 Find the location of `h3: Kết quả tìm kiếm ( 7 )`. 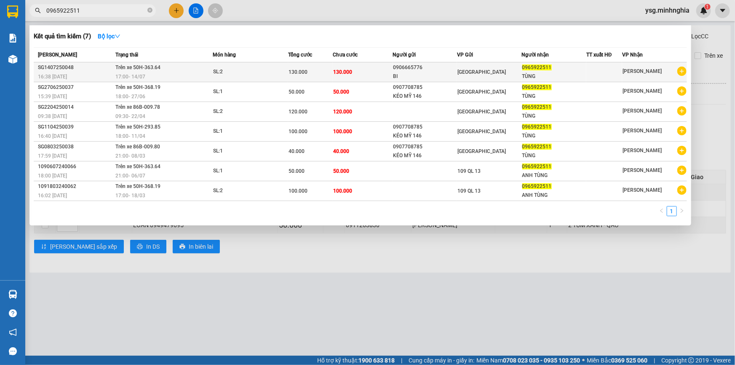

h3: Kết quả tìm kiếm ( 7 ) is located at coordinates (62, 36).